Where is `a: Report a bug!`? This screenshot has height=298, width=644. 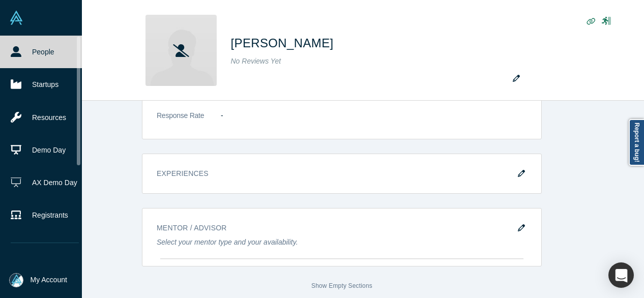 a: Report a bug! is located at coordinates (636, 142).